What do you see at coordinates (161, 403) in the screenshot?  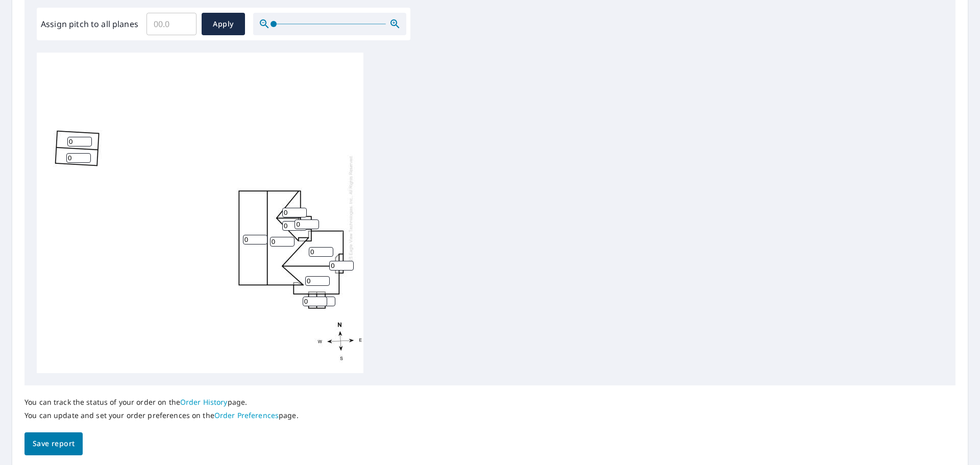 I see `p: You can track the status of your order on the page.` at bounding box center [161, 403].